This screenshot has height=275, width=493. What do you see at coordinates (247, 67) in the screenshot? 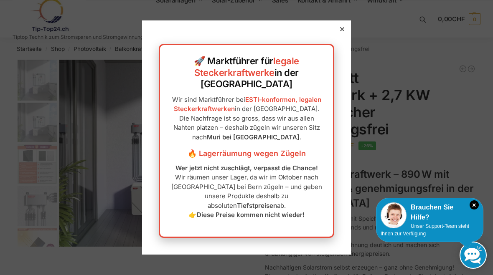
I see `a: legale Steckerkraftwerke` at bounding box center [247, 67].